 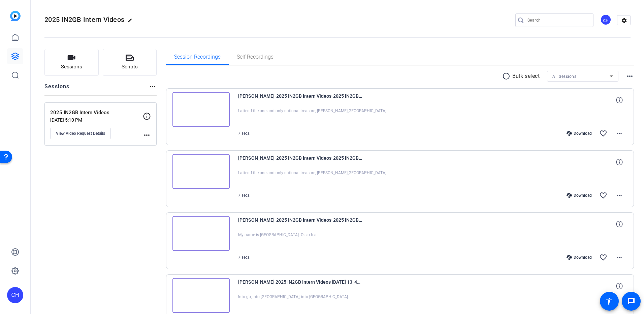 I want to click on span: Scripts, so click(x=130, y=67).